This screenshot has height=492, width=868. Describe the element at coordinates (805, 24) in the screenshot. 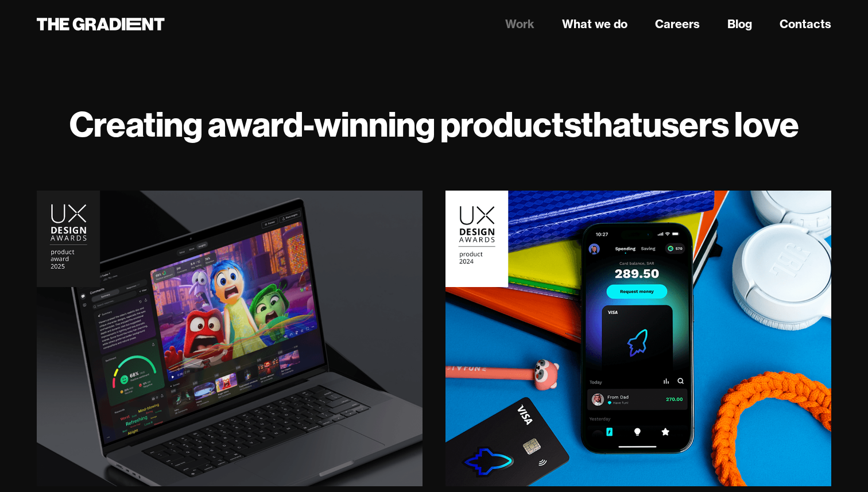

I see `a: Contacts` at that location.